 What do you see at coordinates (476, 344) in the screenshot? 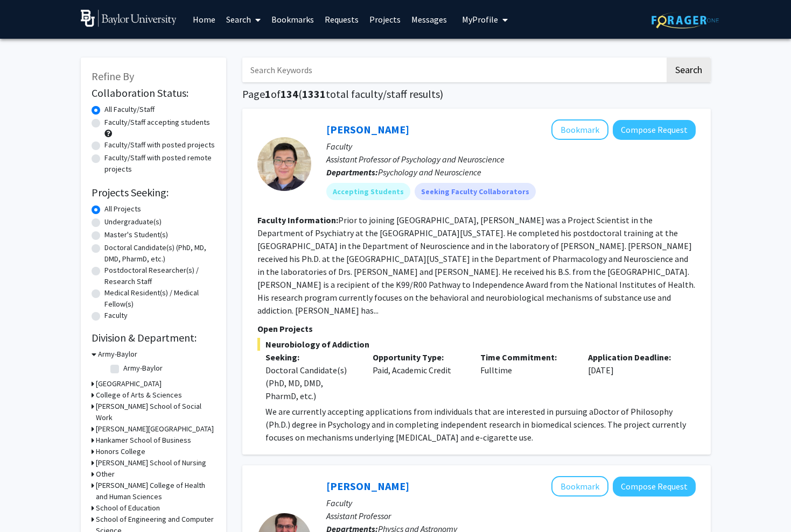
I see `span: Neurobiology of Addiction` at bounding box center [476, 344].